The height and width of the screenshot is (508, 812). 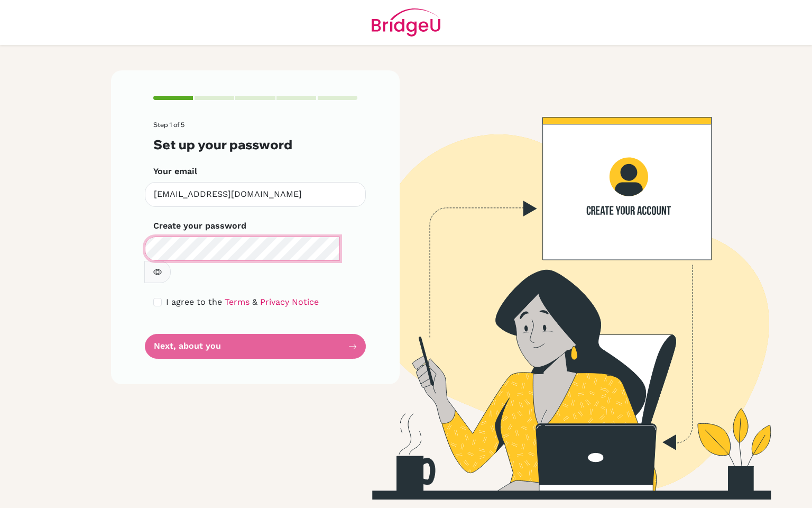 What do you see at coordinates (168, 124) in the screenshot?
I see `span: Step 1 of 5` at bounding box center [168, 124].